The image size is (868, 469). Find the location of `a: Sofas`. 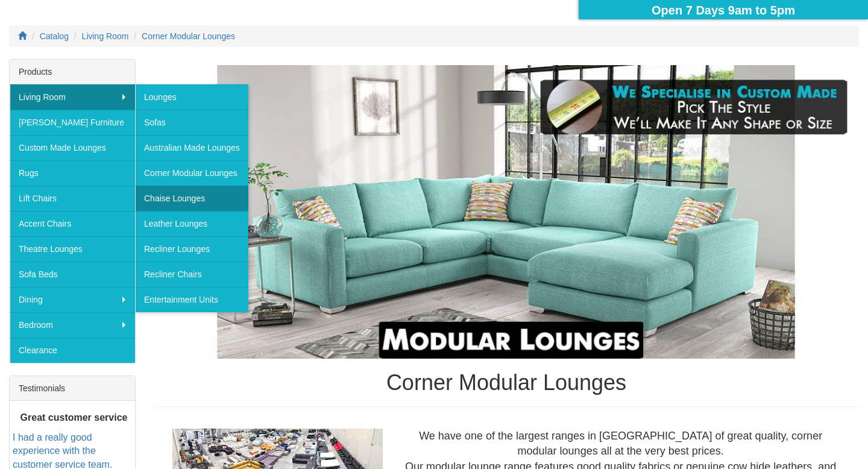

a: Sofas is located at coordinates (191, 122).